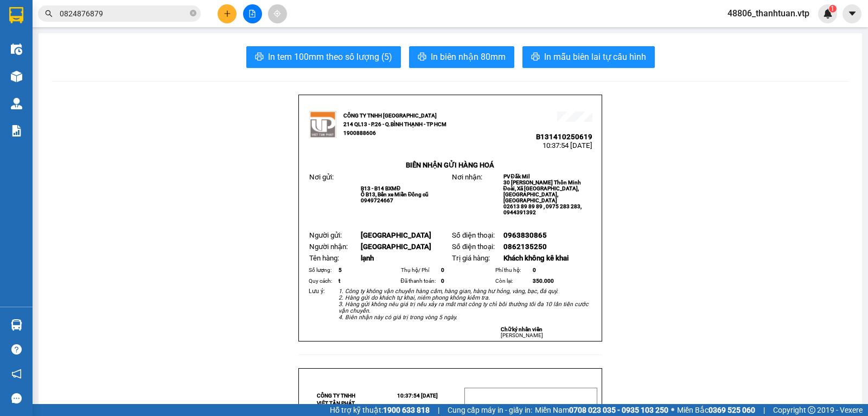 This screenshot has height=416, width=868. Describe the element at coordinates (589, 57) in the screenshot. I see `button: printerIn mẫu biên lai tự cấu hình` at that location.